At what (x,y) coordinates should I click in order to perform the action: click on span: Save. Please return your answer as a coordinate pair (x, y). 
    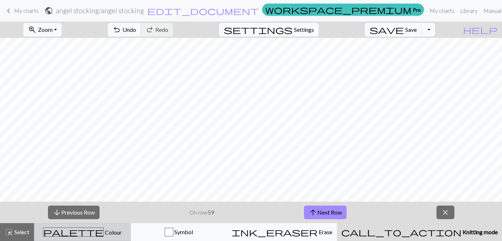
    Looking at the image, I should click on (411, 29).